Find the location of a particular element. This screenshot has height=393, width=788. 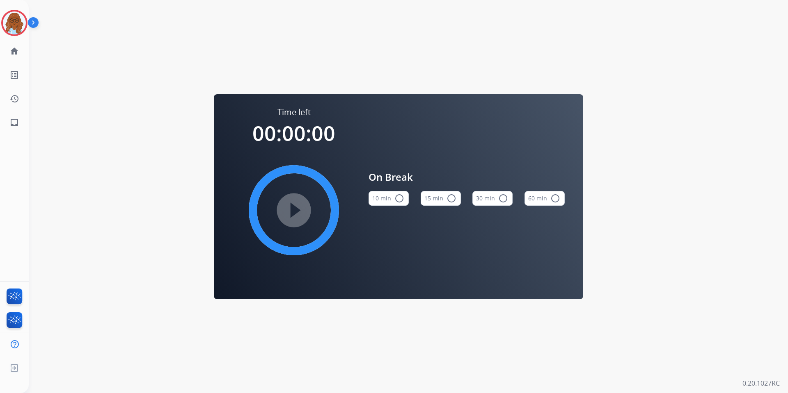

img: avatar is located at coordinates (14, 23).